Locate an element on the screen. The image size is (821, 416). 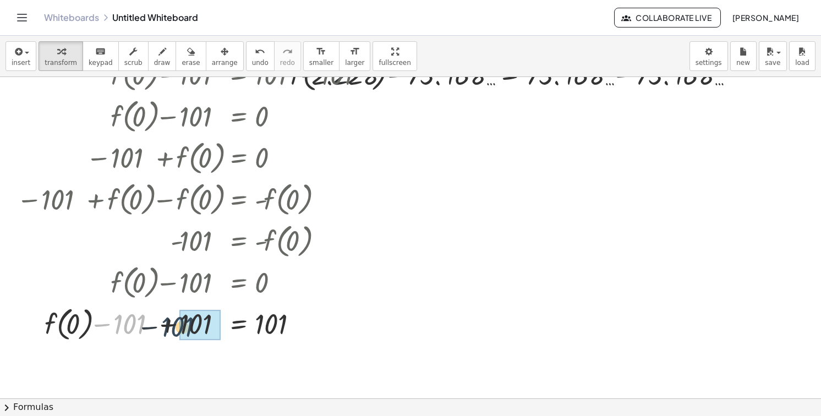
span: save is located at coordinates (773, 63).